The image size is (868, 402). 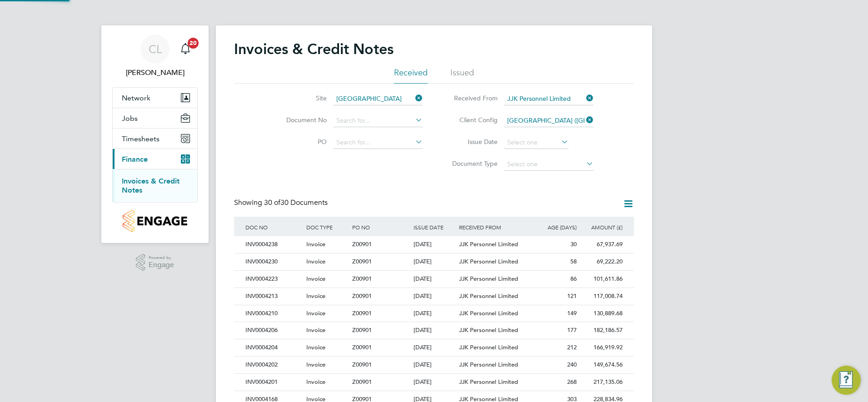 I want to click on div: 182,186.57, so click(x=602, y=331).